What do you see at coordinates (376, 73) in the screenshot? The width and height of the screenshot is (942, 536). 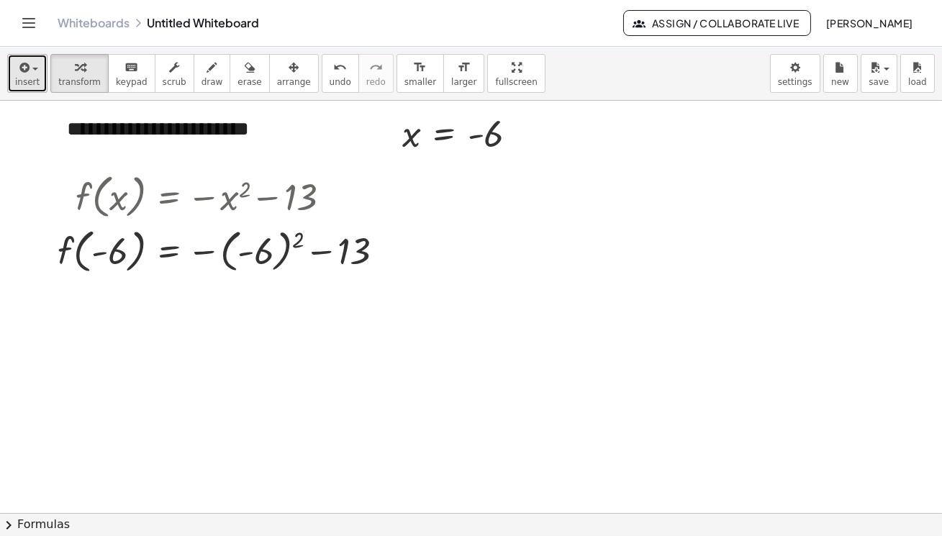 I see `button: redoredo` at bounding box center [376, 73].